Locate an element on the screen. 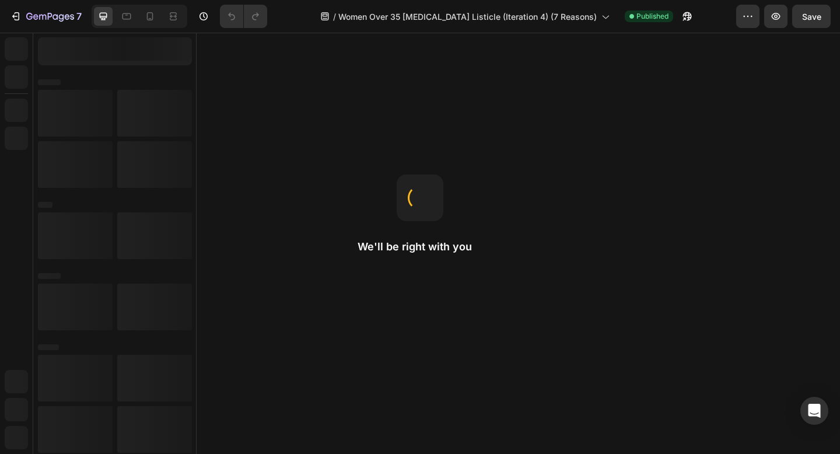  span: Save is located at coordinates (811, 16).